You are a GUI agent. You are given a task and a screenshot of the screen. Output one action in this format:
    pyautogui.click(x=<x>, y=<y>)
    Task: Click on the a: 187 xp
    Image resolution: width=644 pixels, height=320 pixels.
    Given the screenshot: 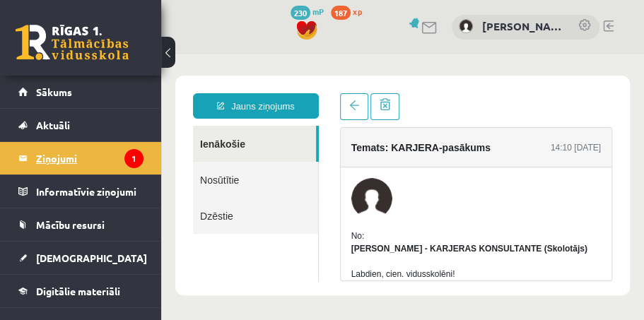 What is the action you would take?
    pyautogui.click(x=350, y=11)
    